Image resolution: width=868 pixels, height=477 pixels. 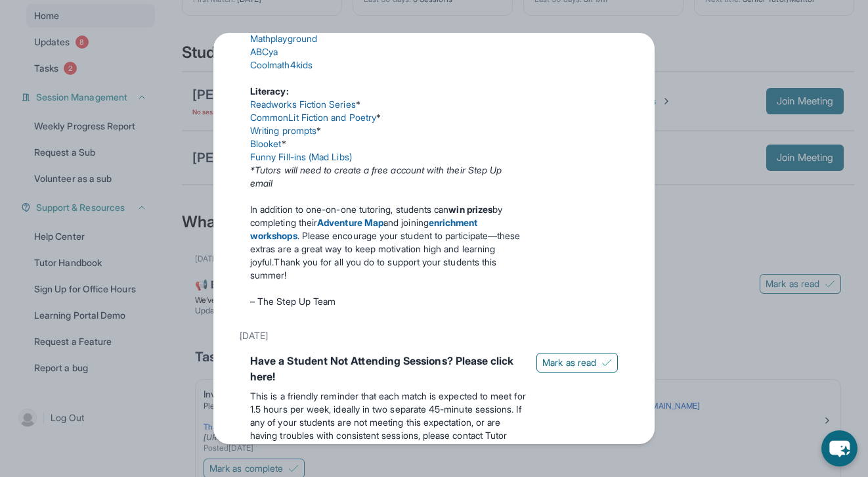 I want to click on p: In addition to one-on-one tutoring, students can by completing their and joining . Please encoura..., so click(x=388, y=243).